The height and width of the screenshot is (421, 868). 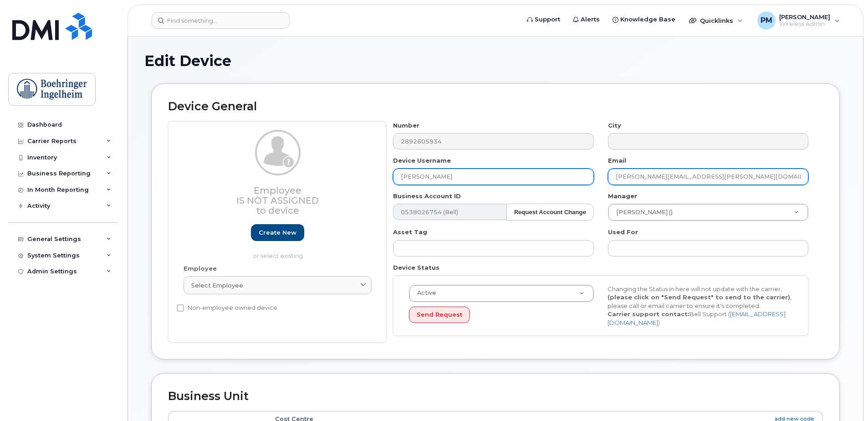 I want to click on a: Active, so click(x=502, y=294).